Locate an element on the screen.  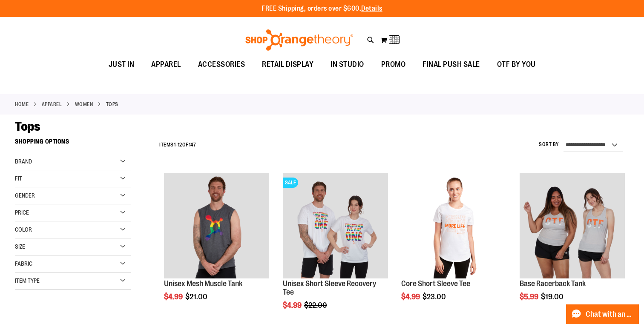
span: Chat with an Expert is located at coordinates (610, 314).